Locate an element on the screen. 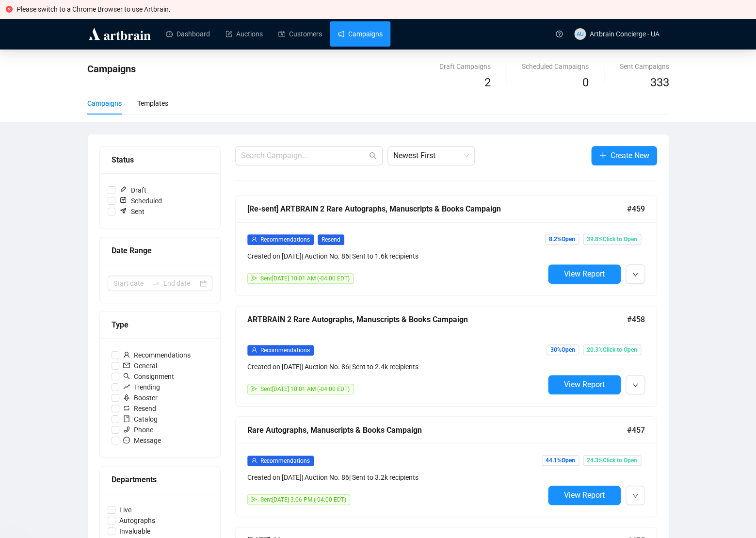 The image size is (756, 538). a: Customers is located at coordinates (300, 34).